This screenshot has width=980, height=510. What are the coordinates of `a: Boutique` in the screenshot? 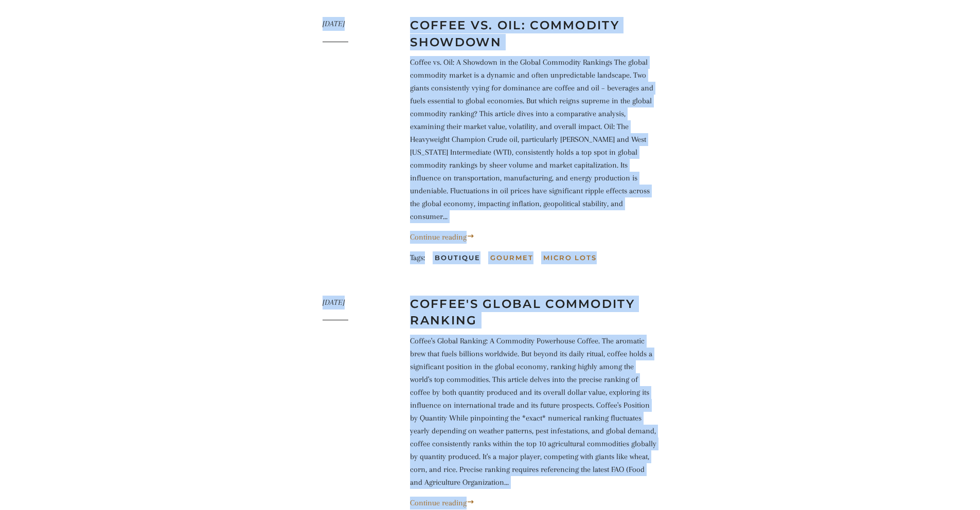 It's located at (461, 257).